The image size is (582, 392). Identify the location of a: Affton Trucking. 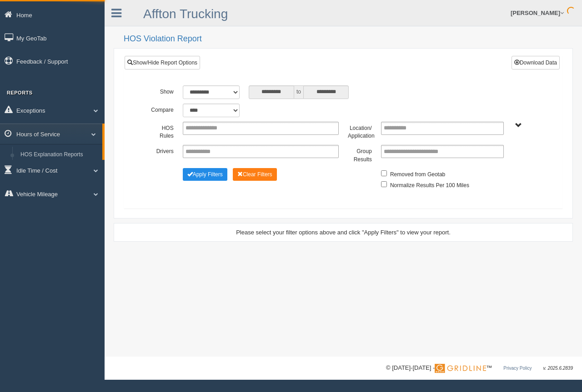
(186, 14).